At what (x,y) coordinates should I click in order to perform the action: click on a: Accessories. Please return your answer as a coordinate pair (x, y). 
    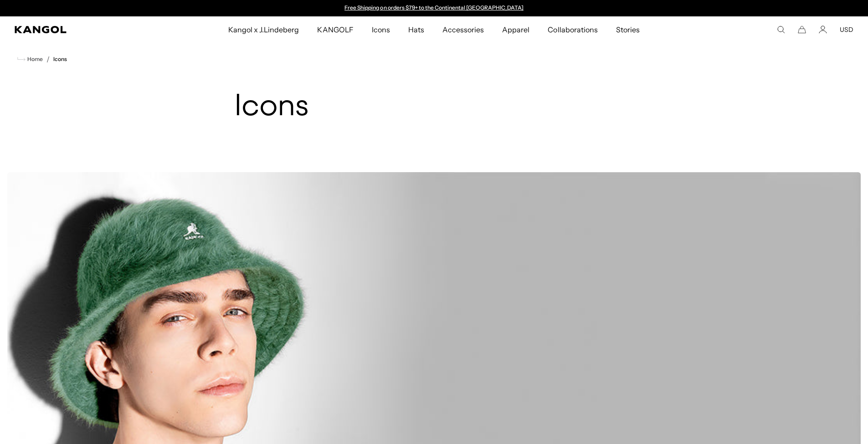
    Looking at the image, I should click on (463, 29).